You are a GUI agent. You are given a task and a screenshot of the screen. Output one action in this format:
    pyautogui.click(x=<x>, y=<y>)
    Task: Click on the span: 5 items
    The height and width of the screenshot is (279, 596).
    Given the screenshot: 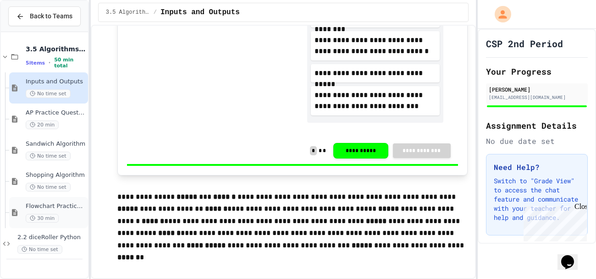 What is the action you would take?
    pyautogui.click(x=35, y=63)
    